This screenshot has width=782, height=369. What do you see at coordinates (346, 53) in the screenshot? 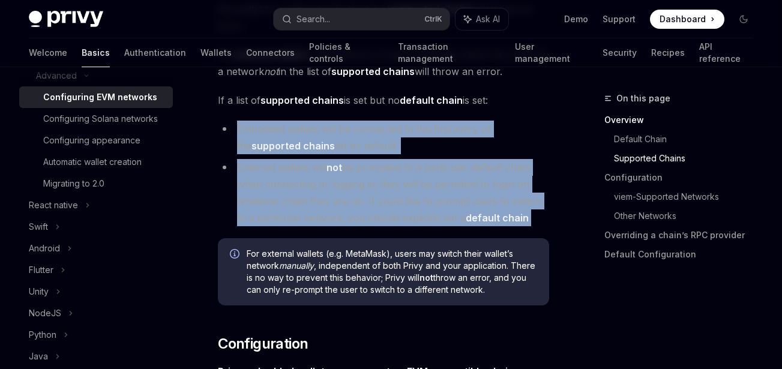
I see `a: Policies & controls` at bounding box center [346, 53].